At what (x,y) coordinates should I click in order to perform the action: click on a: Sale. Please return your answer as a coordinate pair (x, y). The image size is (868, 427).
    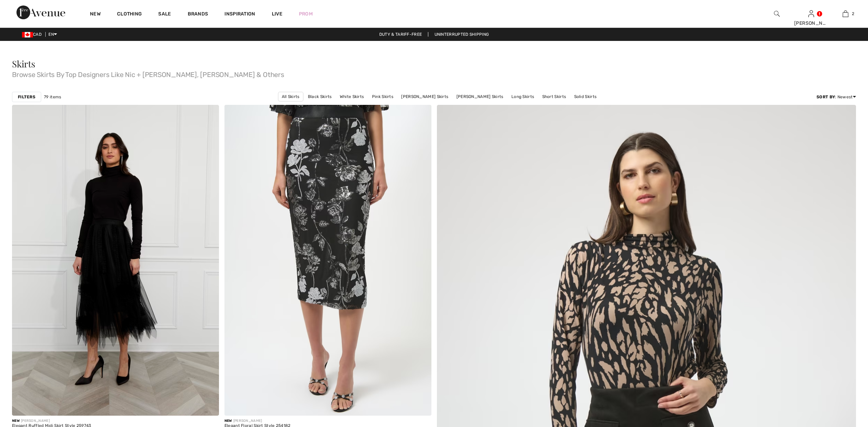
    Looking at the image, I should click on (164, 15).